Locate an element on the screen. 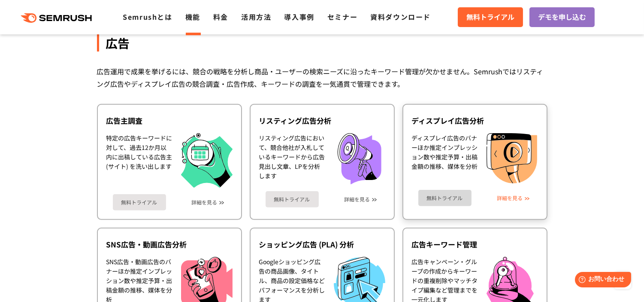  a: 料金 is located at coordinates (220, 17).